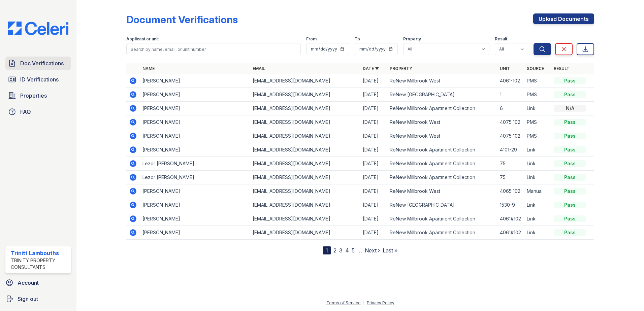 This screenshot has height=311, width=644. What do you see at coordinates (510, 150) in the screenshot?
I see `td: 4101-29` at bounding box center [510, 150].